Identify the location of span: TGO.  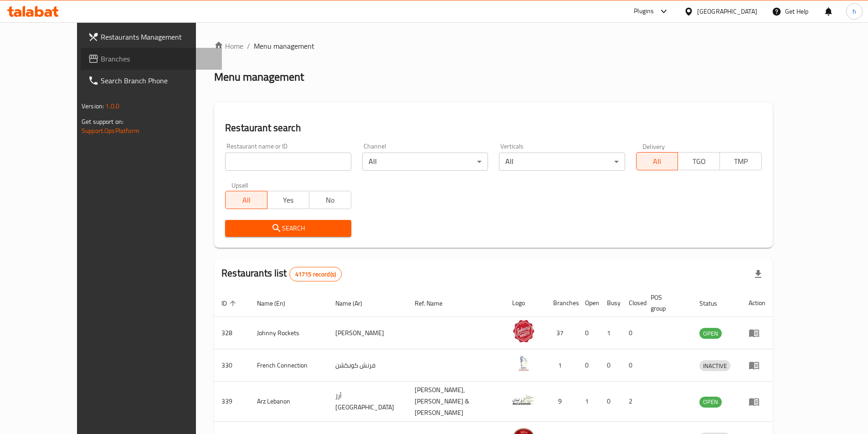
(699, 162).